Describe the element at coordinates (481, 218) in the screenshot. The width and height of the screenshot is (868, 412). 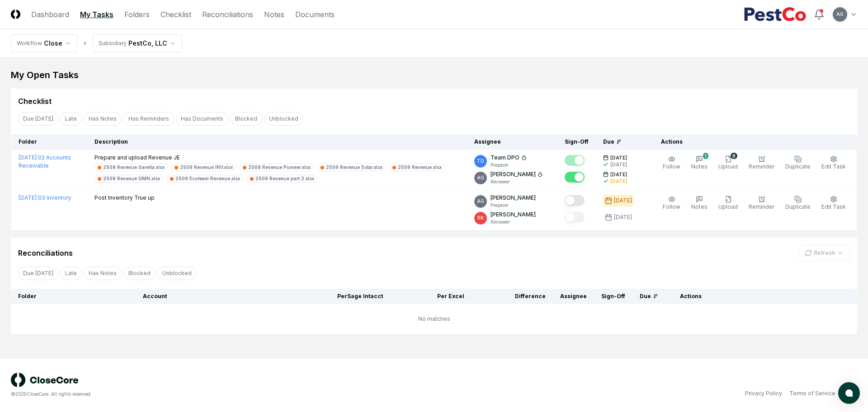
I see `span: RK` at that location.